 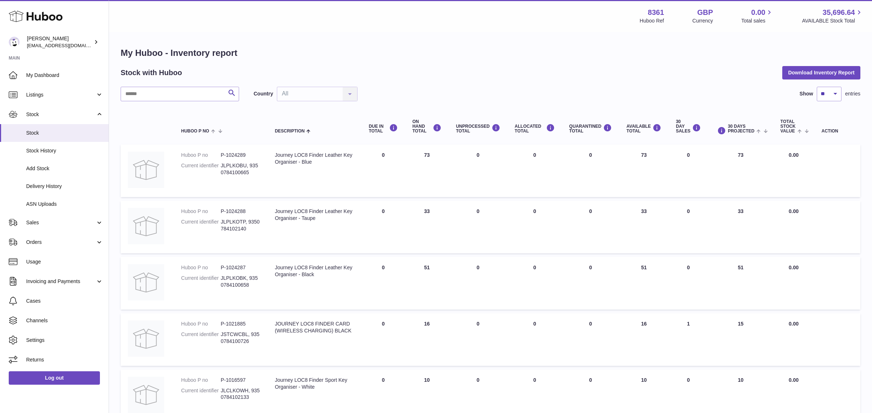 What do you see at coordinates (263, 94) in the screenshot?
I see `label: Country` at bounding box center [263, 94].